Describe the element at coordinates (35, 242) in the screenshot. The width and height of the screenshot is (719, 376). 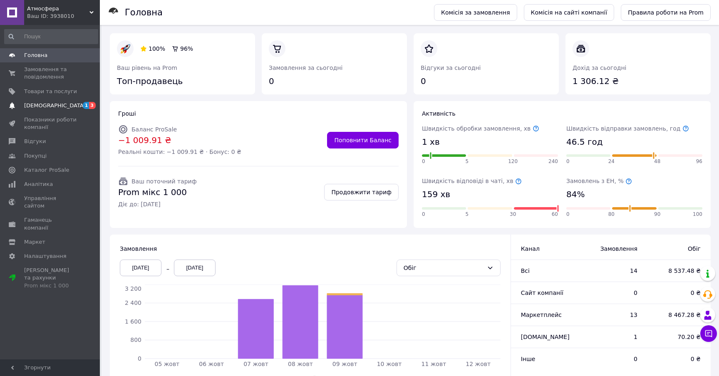
I see `span: Маркет` at that location.